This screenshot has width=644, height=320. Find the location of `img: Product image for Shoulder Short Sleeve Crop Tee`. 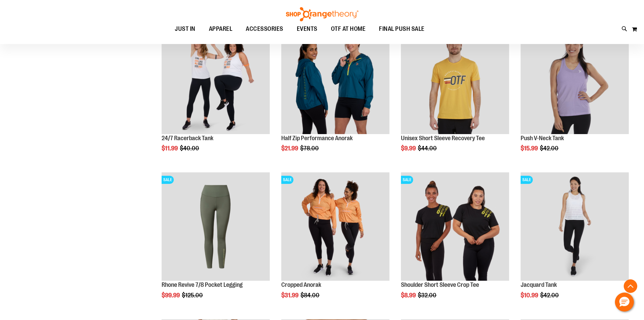

img: Product image for Shoulder Short Sleeve Crop Tee is located at coordinates (455, 226).